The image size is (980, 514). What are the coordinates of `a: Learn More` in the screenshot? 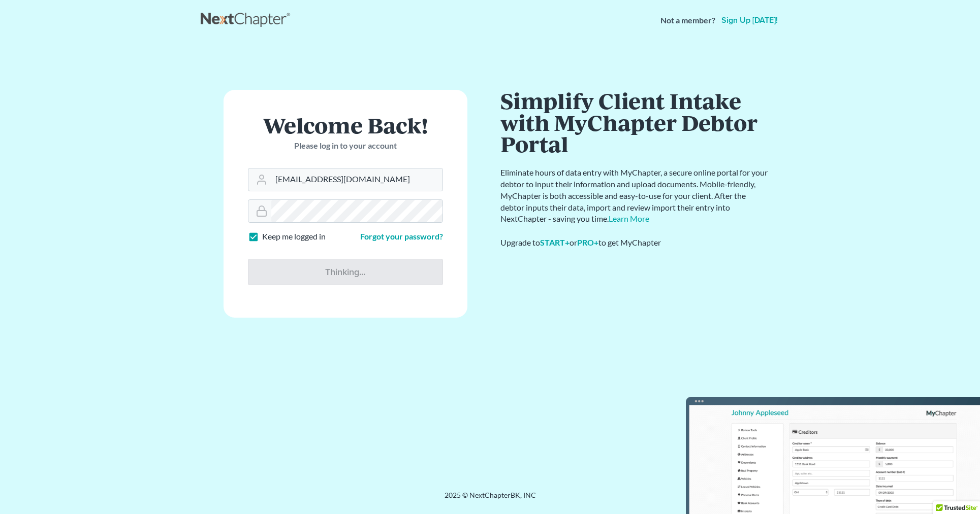 It's located at (629, 218).